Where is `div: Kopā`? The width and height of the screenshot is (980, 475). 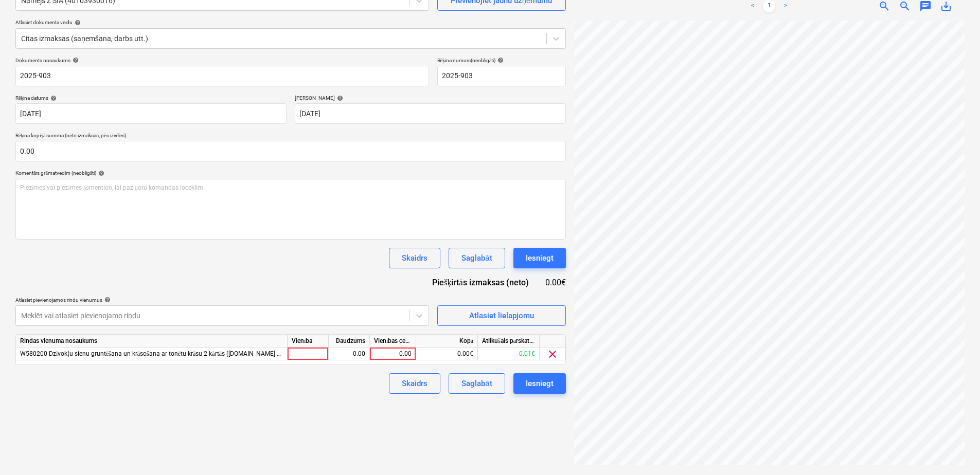
div: Kopā is located at coordinates (447, 341).